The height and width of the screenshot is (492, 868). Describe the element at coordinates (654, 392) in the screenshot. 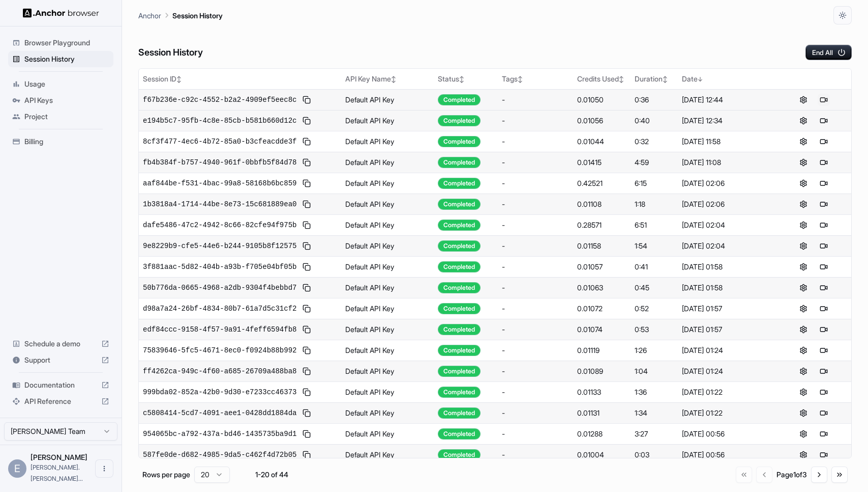

I see `div: 1:36` at that location.